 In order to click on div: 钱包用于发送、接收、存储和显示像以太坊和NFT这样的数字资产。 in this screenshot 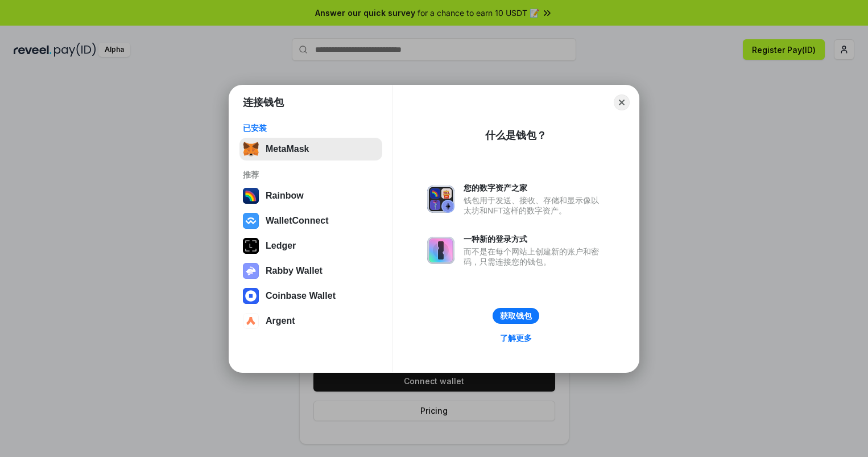, I will do `click(534, 206)`.